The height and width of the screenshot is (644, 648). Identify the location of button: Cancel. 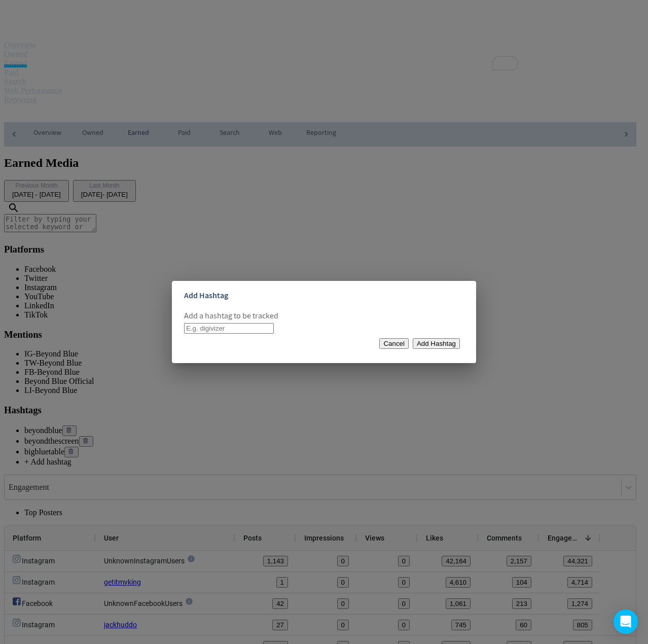
(394, 343).